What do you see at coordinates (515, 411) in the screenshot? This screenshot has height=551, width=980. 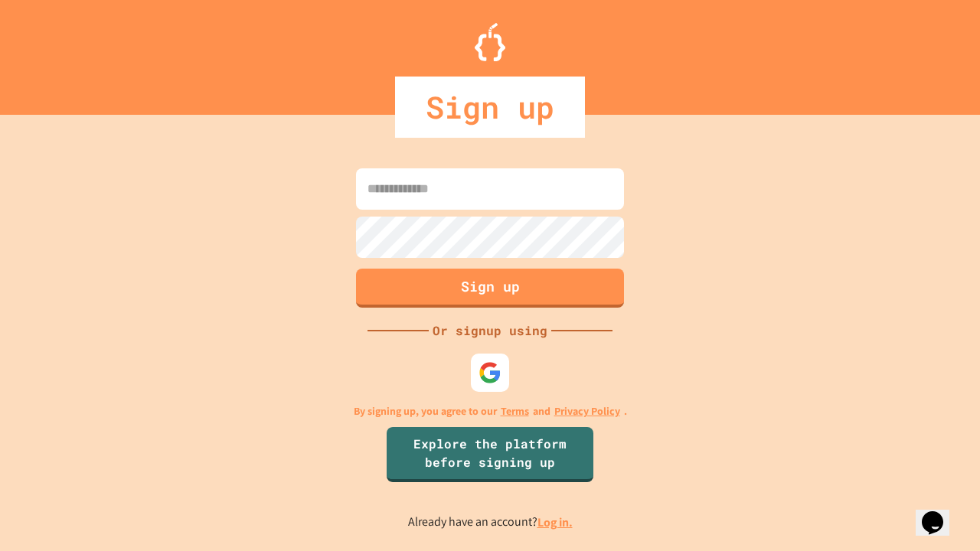 I see `a: Terms` at bounding box center [515, 411].